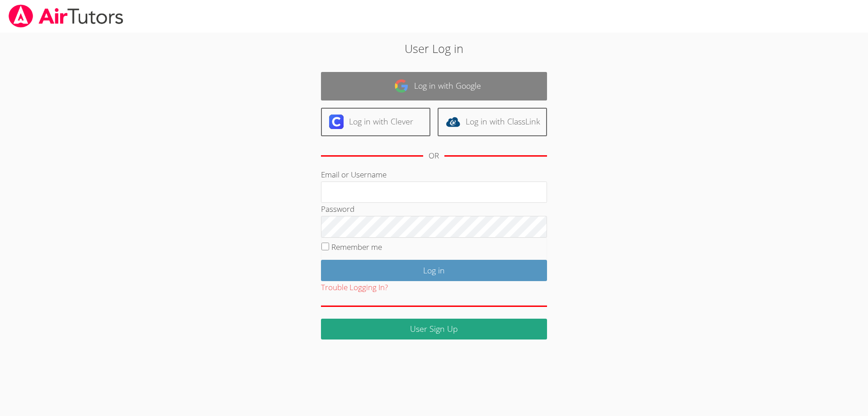 This screenshot has width=868, height=416. What do you see at coordinates (66, 16) in the screenshot?
I see `img: airtutors_banner-c4298cdbf04f3fff15de1276eac7730deb9818008684d7c2e4769d2f7ddbe033.png` at bounding box center [66, 16].